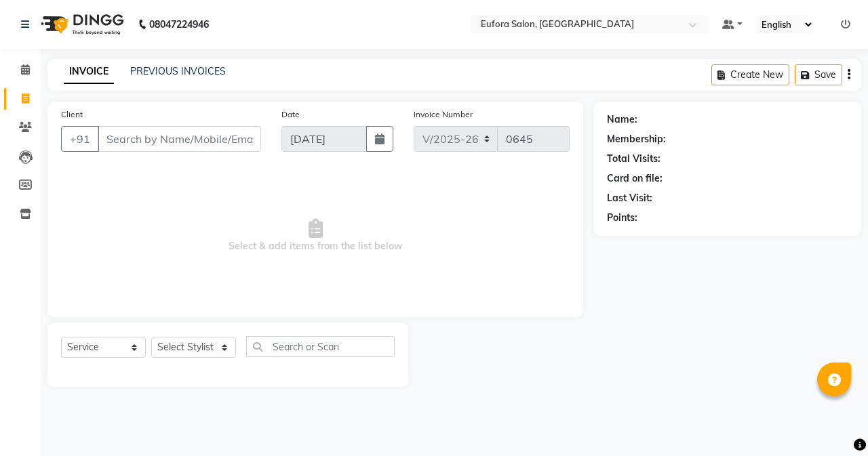  I want to click on button: Create New, so click(750, 74).